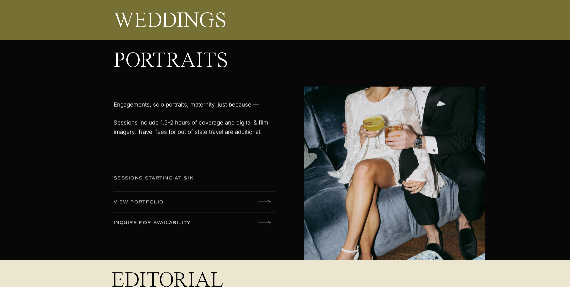  Describe the element at coordinates (166, 179) in the screenshot. I see `a: sessions starting at $1k` at that location.